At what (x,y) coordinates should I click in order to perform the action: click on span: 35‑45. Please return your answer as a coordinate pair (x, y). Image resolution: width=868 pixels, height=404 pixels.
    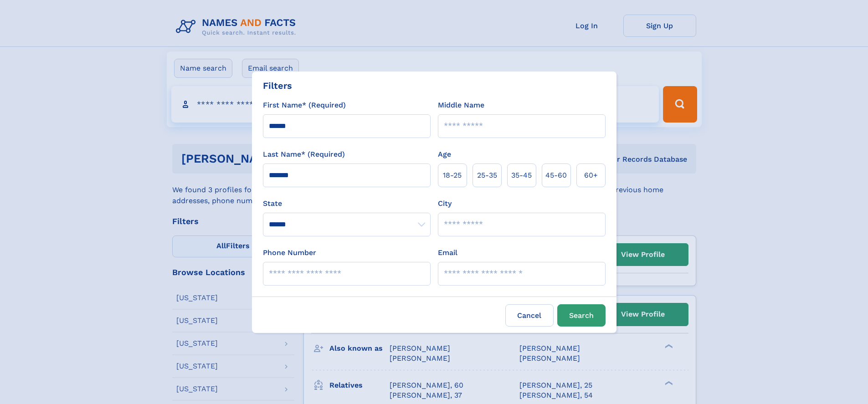
    Looking at the image, I should click on (522, 175).